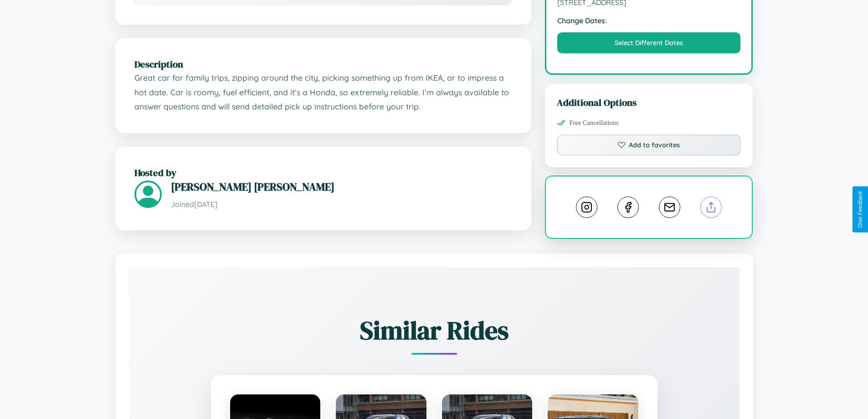  What do you see at coordinates (323, 92) in the screenshot?
I see `p: Great car for family trips, zipping around the city, picking something up from IKEA, or to impres...` at bounding box center [323, 92].